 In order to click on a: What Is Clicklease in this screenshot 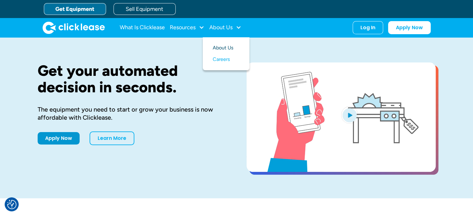, I will do `click(142, 28)`.